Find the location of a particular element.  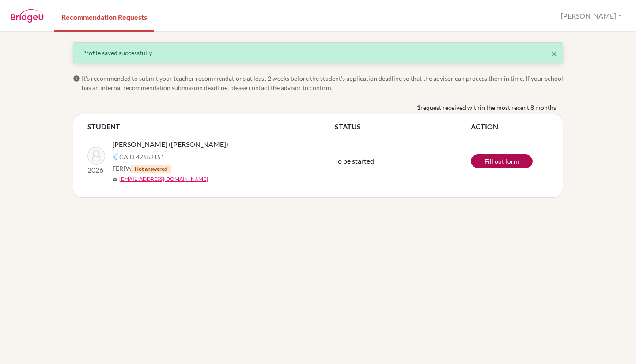

span: mail is located at coordinates (115, 180).